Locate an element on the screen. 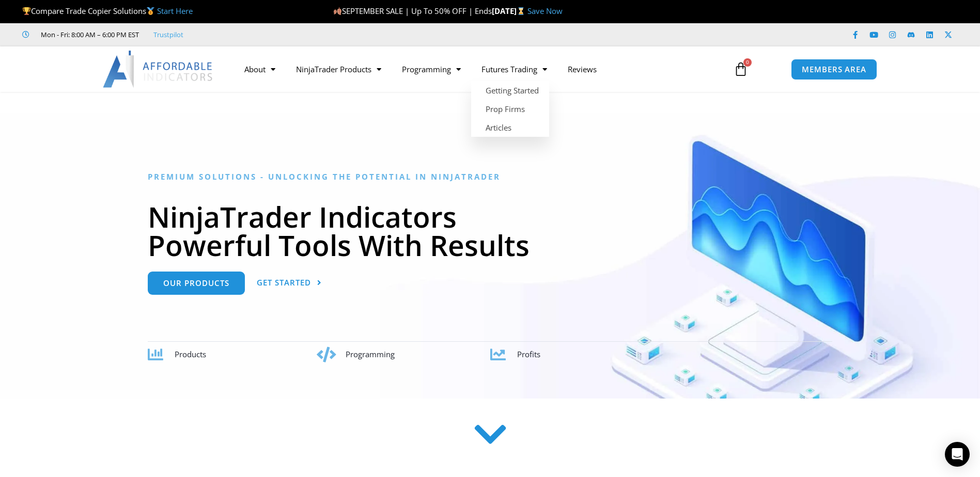 The image size is (980, 477). a: Futures Trading is located at coordinates (514, 69).